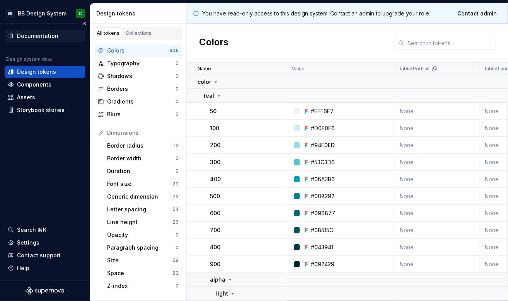 The width and height of the screenshot is (508, 301). I want to click on div: Contact support, so click(39, 255).